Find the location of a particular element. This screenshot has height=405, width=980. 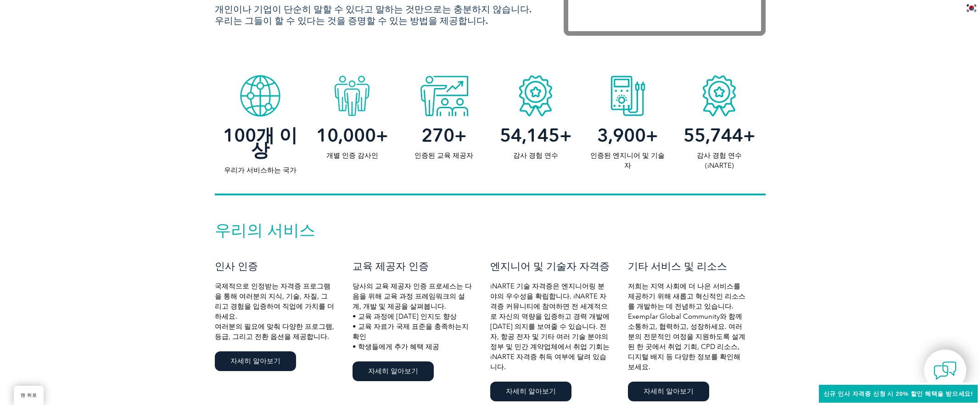

img: contact-chat.png is located at coordinates (945, 371).